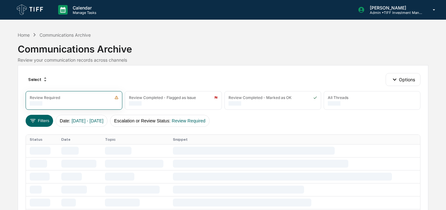  Describe the element at coordinates (160, 121) in the screenshot. I see `button: Escalation or Review Status:Review Required` at that location.